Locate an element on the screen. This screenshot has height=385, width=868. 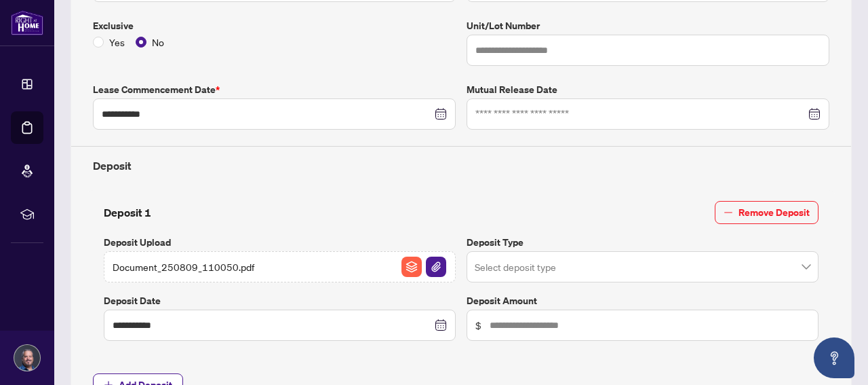
label: Mutual Release Date is located at coordinates (647, 90).